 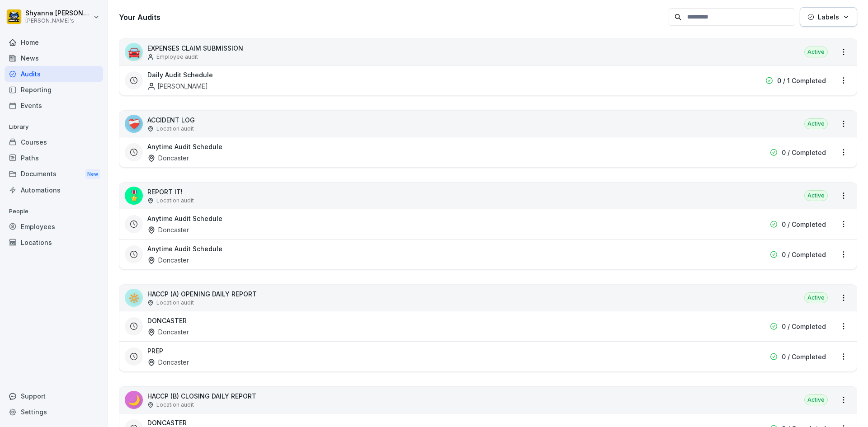 I want to click on a: Employees, so click(x=54, y=226).